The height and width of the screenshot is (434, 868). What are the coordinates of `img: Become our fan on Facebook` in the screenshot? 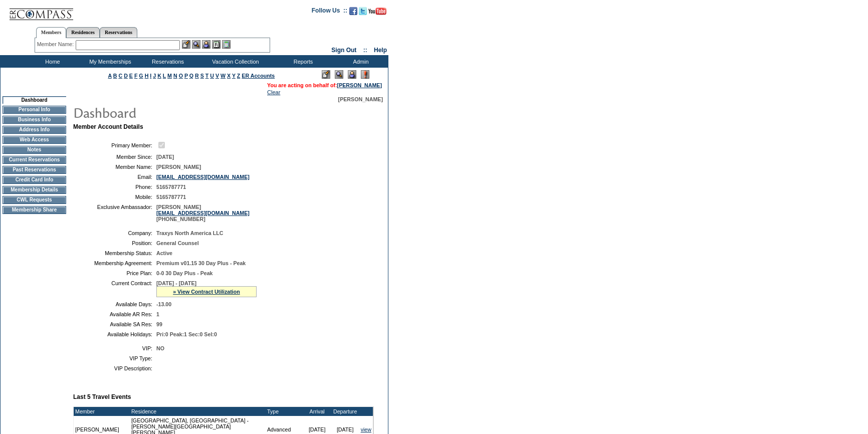 It's located at (354, 11).